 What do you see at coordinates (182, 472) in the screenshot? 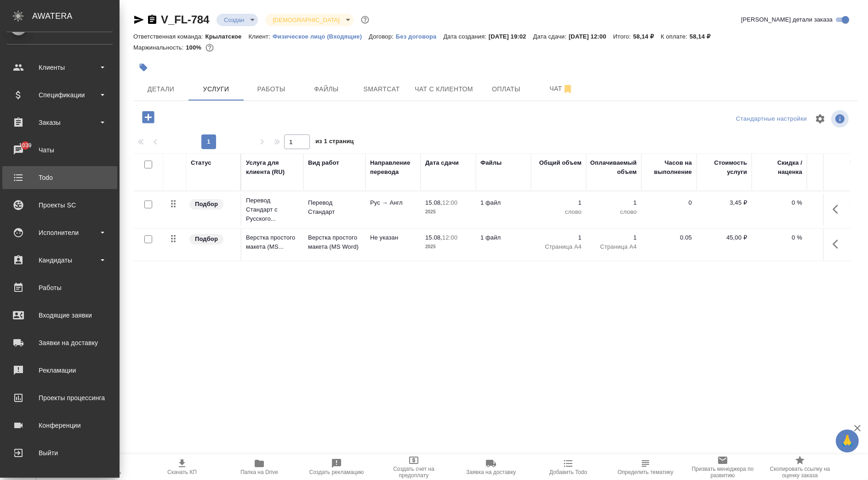
I see `span: Скачать КП` at bounding box center [182, 472].